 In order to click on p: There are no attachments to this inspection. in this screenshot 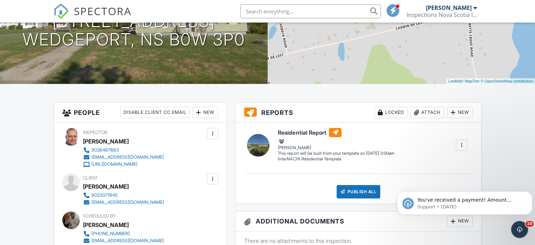, I will do `click(359, 240)`.